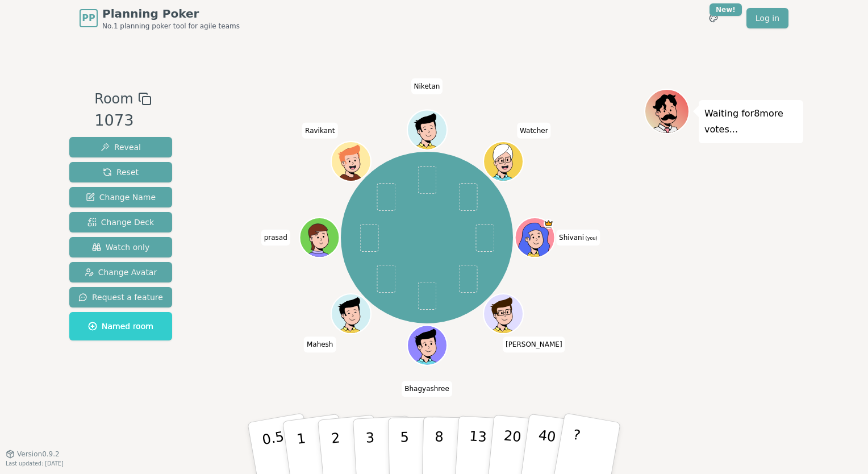 Image resolution: width=868 pixels, height=474 pixels. Describe the element at coordinates (713, 18) in the screenshot. I see `button: New!` at that location.